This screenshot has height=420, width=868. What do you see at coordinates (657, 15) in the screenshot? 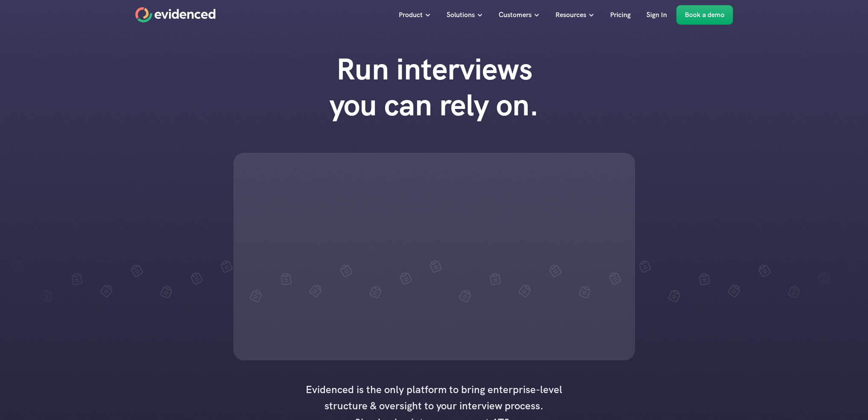
I see `a: Sign In` at bounding box center [657, 15].